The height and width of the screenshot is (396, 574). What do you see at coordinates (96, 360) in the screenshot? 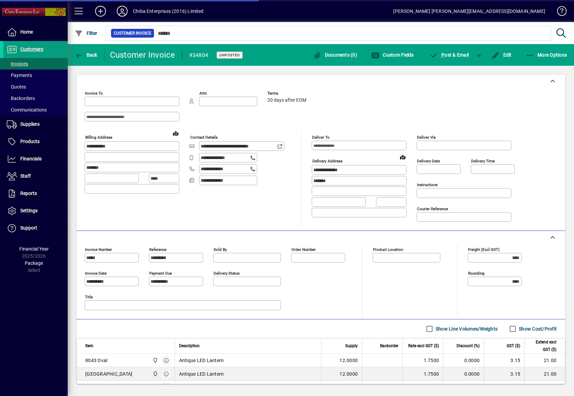
I see `div: 8043 Oval` at bounding box center [96, 360].